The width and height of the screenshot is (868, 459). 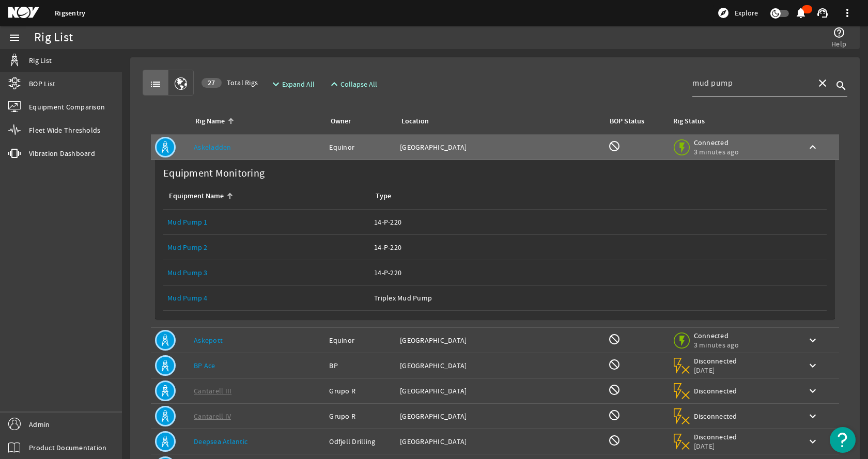 I want to click on div: 27, so click(x=212, y=82).